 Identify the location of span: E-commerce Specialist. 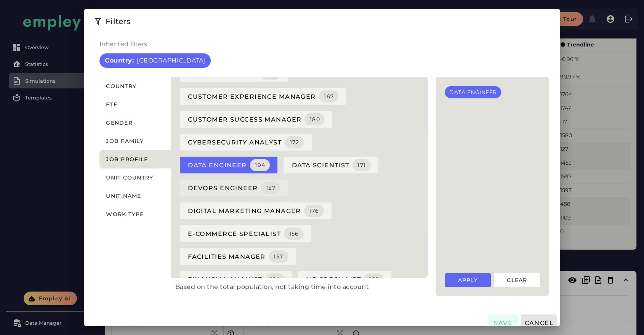
(245, 234).